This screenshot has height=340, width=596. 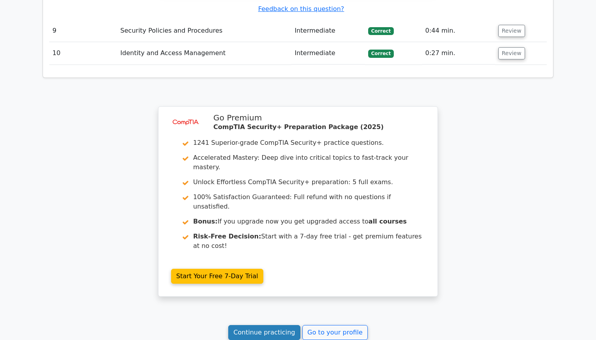 I want to click on td: 0:44 min., so click(x=458, y=31).